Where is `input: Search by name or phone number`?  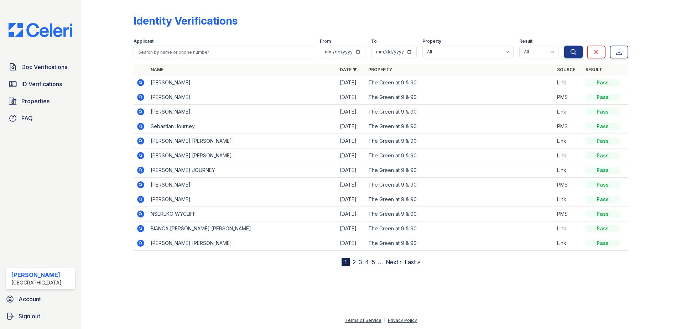 input: Search by name or phone number is located at coordinates (224, 52).